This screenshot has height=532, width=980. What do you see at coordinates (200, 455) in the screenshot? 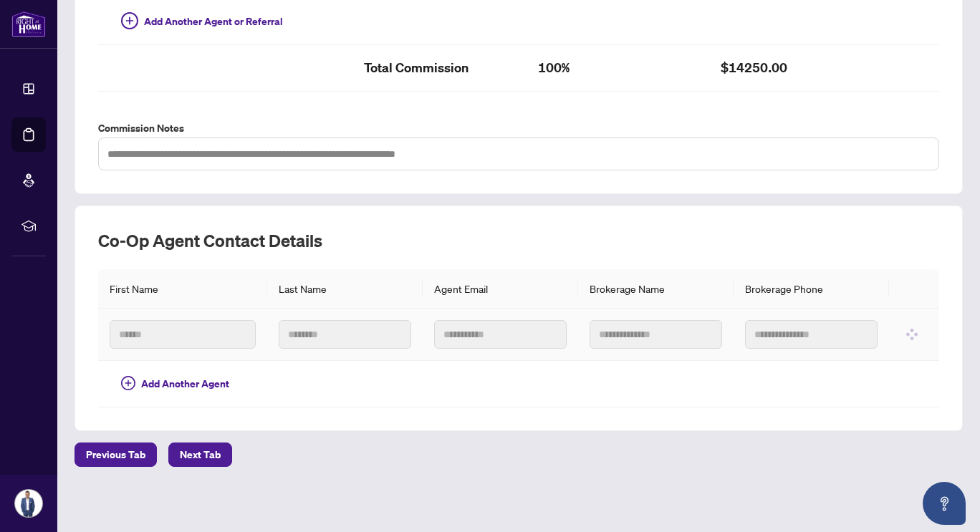
I see `button: Next Tab` at bounding box center [200, 455].